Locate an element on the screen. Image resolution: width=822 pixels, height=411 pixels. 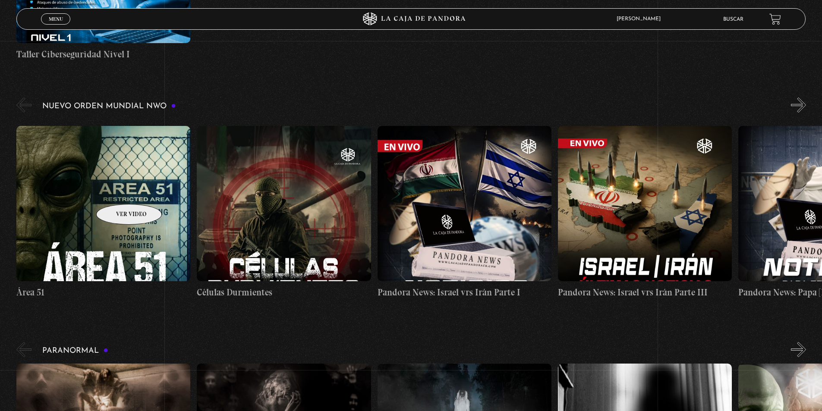
a: Buscar is located at coordinates (733, 19).